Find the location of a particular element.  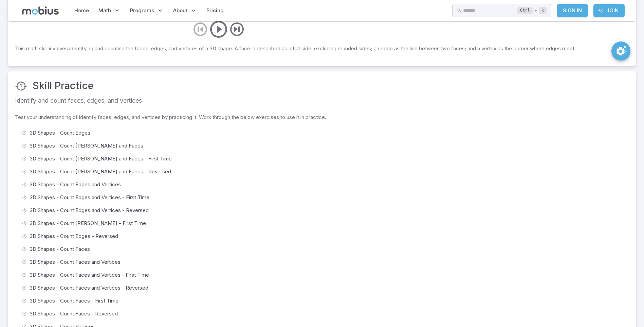

span: 3D Shapes - Count Faces - Reversed is located at coordinates (327, 313).